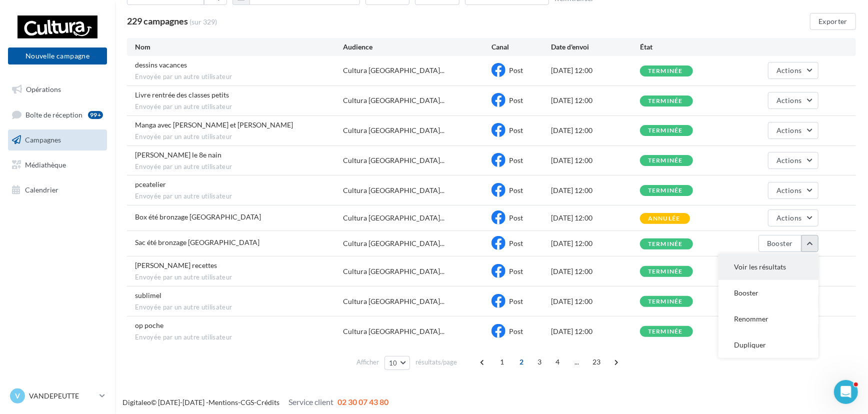  What do you see at coordinates (95, 115) in the screenshot?
I see `div: 99+` at bounding box center [95, 115].